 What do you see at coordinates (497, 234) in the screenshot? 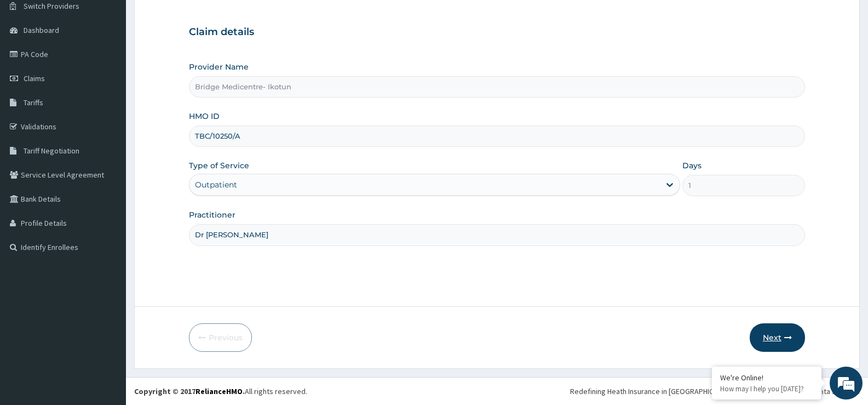
I see `input: Enter Name` at bounding box center [497, 234].